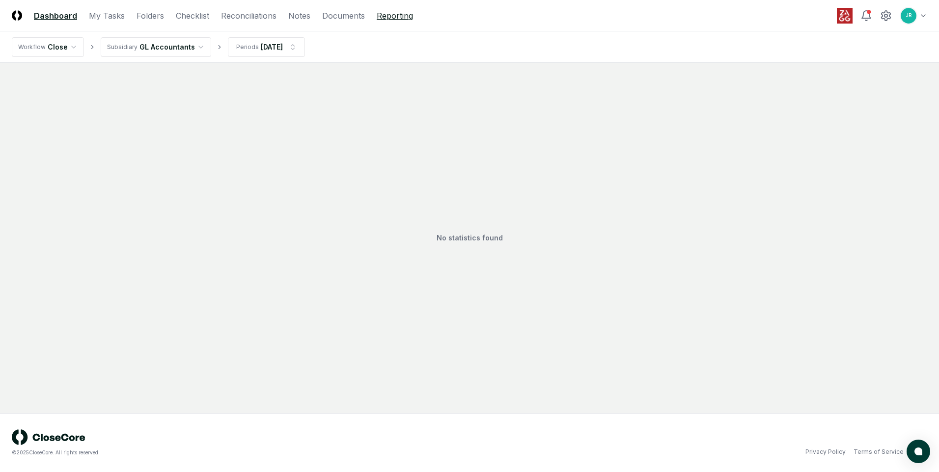 This screenshot has height=472, width=939. What do you see at coordinates (150, 16) in the screenshot?
I see `a: Folders` at bounding box center [150, 16].